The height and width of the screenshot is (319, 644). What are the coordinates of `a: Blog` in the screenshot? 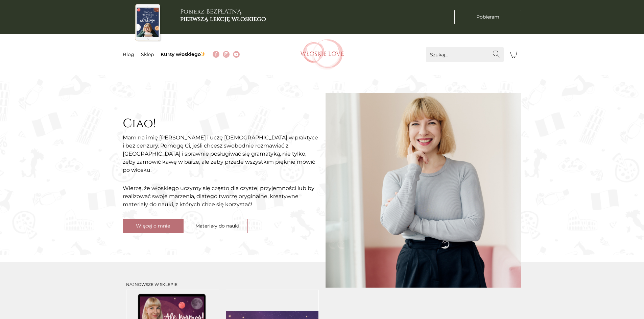 It's located at (128, 54).